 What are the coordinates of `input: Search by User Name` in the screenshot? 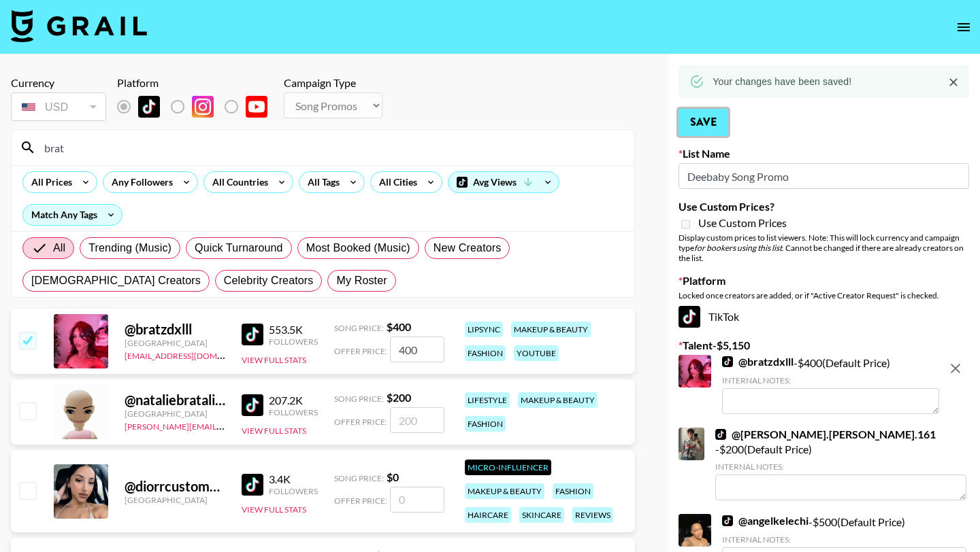 It's located at (331, 147).